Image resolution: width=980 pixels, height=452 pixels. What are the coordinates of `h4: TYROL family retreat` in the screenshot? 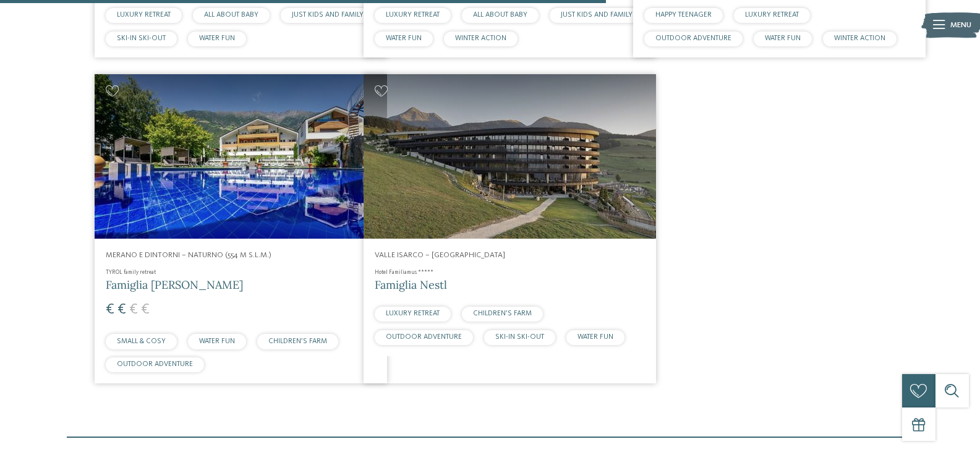 It's located at (241, 273).